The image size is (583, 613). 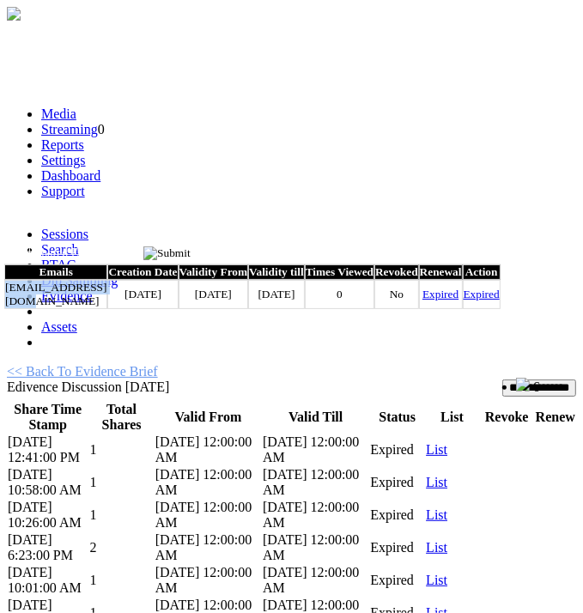 What do you see at coordinates (397, 294) in the screenshot?
I see `td: No` at bounding box center [397, 294].